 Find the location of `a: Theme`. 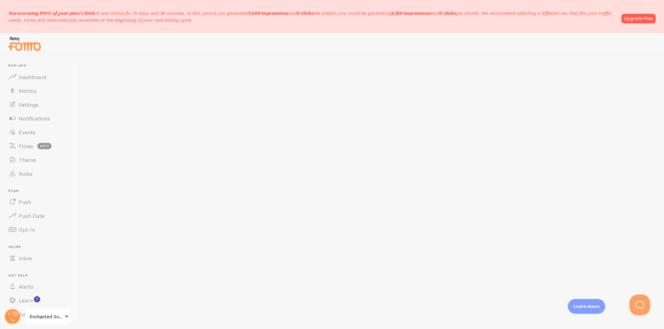

a: Theme is located at coordinates (40, 160).